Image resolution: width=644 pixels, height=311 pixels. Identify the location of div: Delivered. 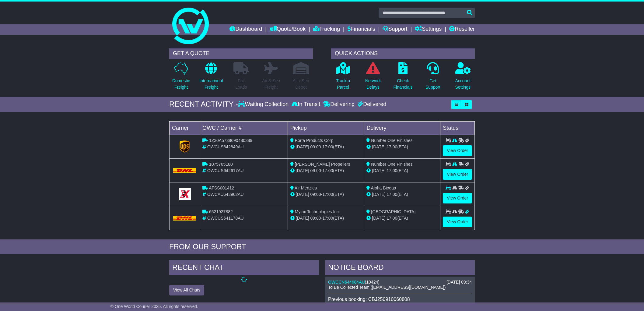
(371, 104).